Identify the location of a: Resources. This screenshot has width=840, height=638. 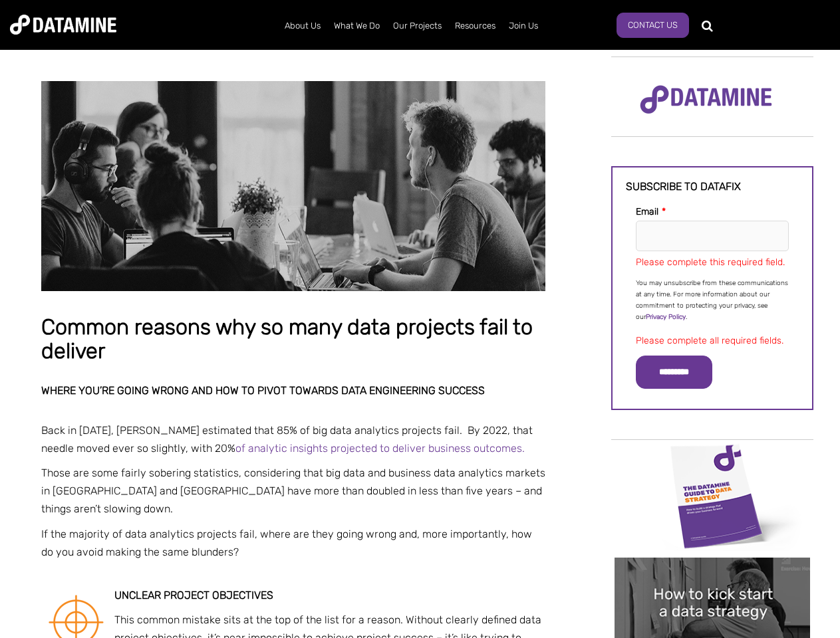
(475, 26).